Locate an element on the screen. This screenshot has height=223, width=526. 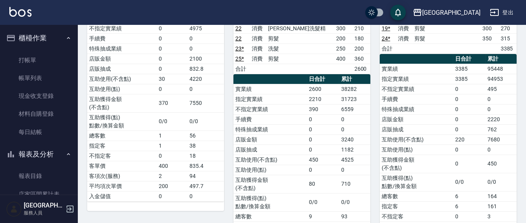
th: 日合計 is located at coordinates (323, 79).